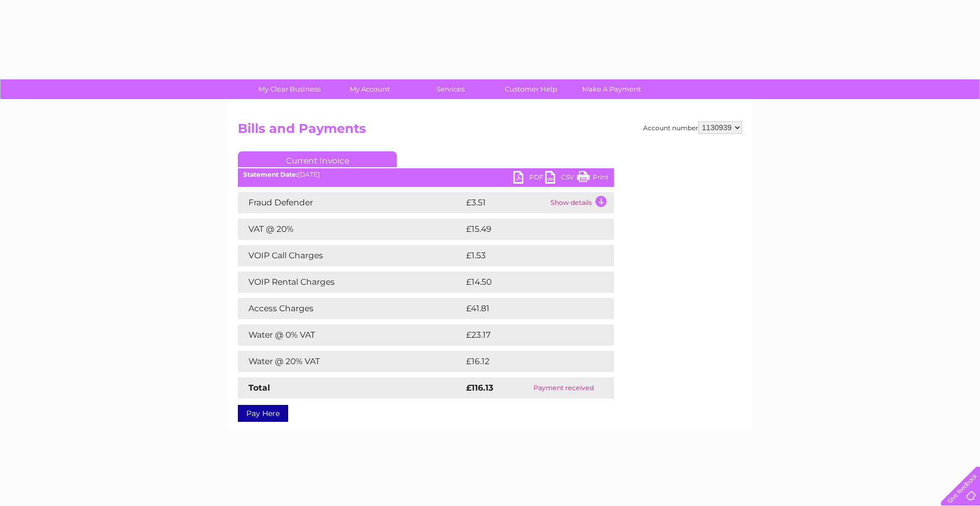 The image size is (980, 506). I want to click on a: PDF, so click(529, 179).